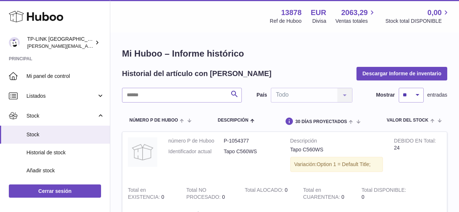 Image resolution: width=459 pixels, height=212 pixels. Describe the element at coordinates (196, 141) in the screenshot. I see `dt: número P de Huboo` at that location.